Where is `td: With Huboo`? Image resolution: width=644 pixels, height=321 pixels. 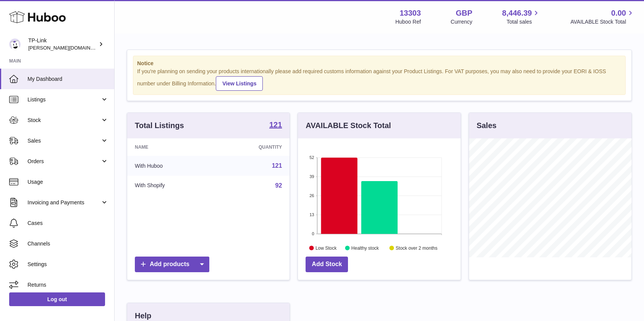 td: With Huboo is located at coordinates (171, 166).